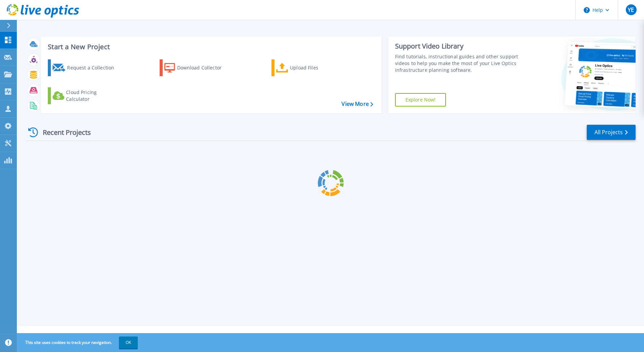  Describe the element at coordinates (611, 132) in the screenshot. I see `a: All Projects` at that location.